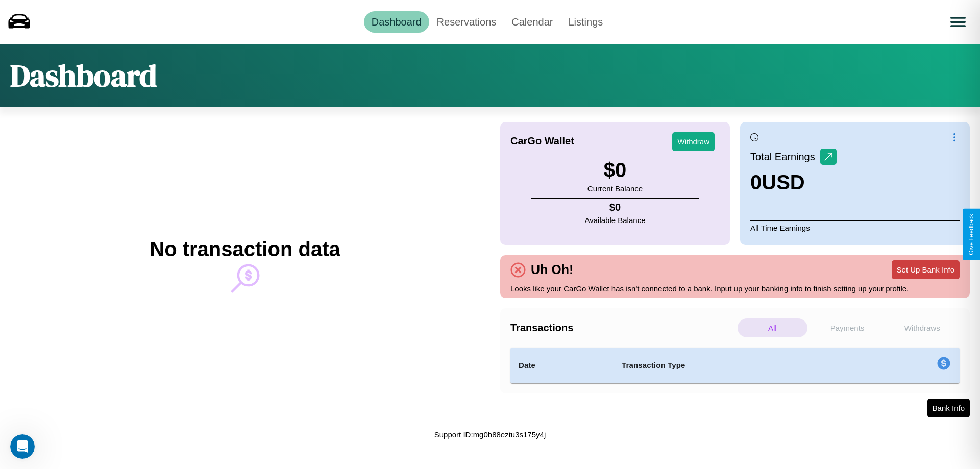 This screenshot has width=980, height=469. What do you see at coordinates (772, 327) in the screenshot?
I see `p: All` at bounding box center [772, 327].